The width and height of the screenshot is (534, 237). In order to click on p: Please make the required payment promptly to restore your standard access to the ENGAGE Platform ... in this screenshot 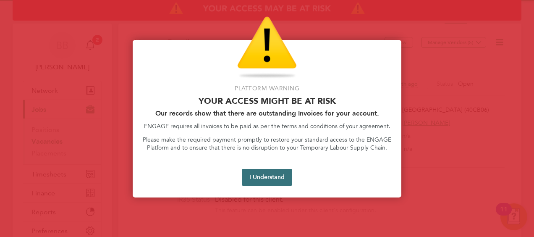, I will do `click(267, 144)`.